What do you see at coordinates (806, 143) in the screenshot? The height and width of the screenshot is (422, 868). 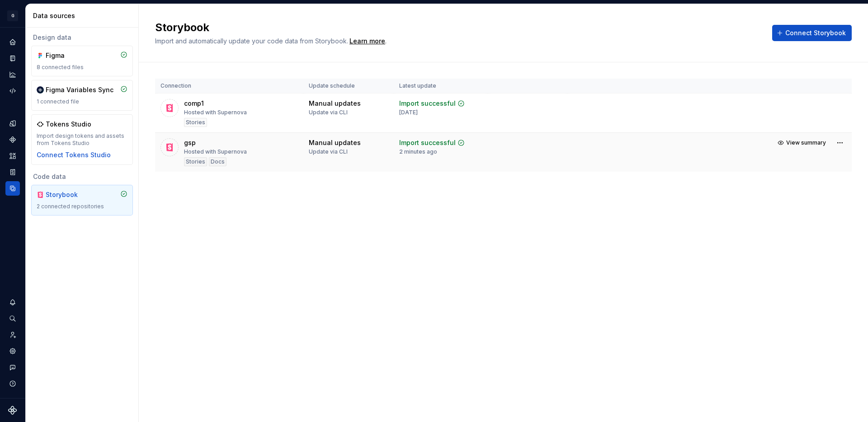 I see `span: View summary` at bounding box center [806, 143].